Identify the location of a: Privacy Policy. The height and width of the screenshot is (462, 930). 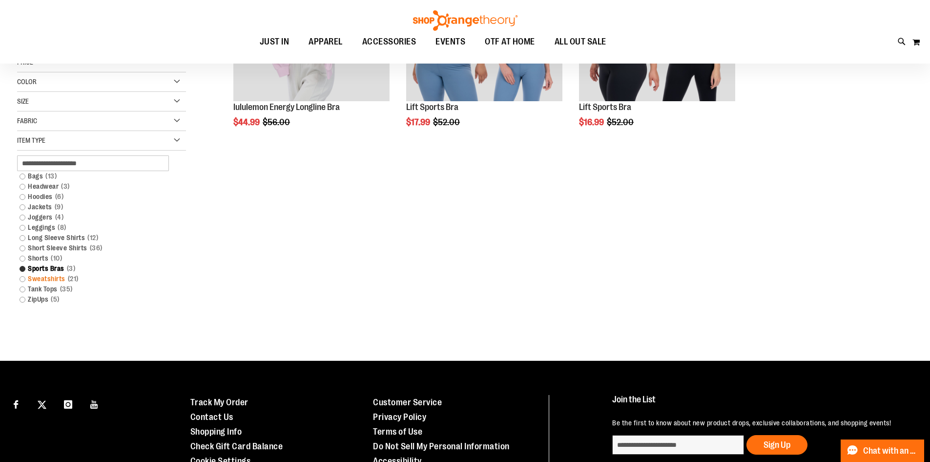
(399, 417).